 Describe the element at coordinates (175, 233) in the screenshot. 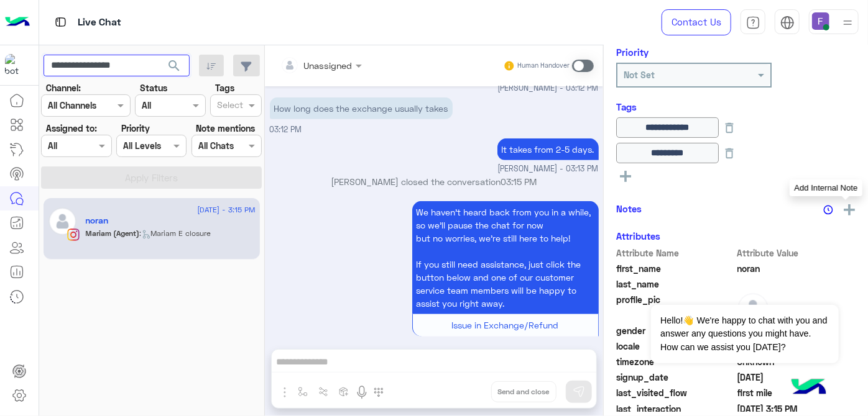

I see `span: : Mariam E closure` at that location.